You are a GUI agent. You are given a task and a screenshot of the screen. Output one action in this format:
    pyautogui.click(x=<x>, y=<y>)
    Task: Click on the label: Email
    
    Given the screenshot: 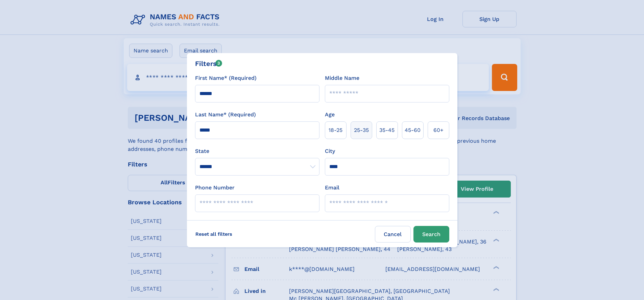 What is the action you would take?
    pyautogui.click(x=332, y=188)
    